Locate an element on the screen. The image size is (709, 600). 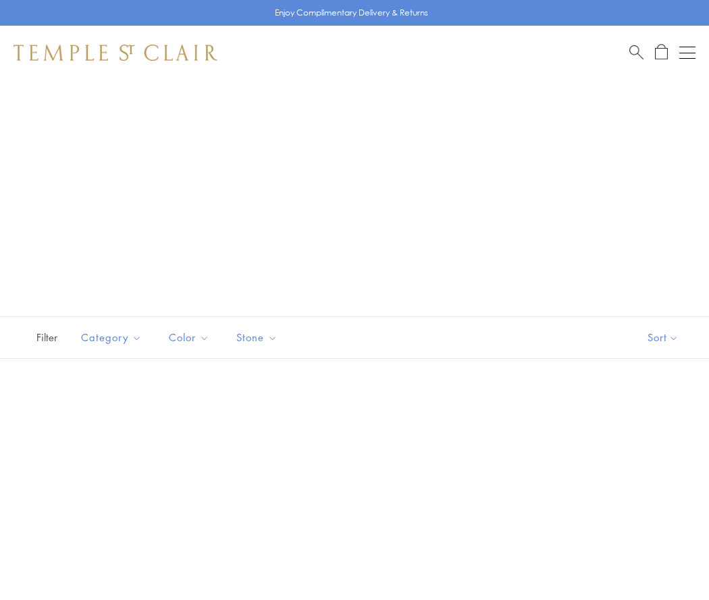
button: Category is located at coordinates (111, 337).